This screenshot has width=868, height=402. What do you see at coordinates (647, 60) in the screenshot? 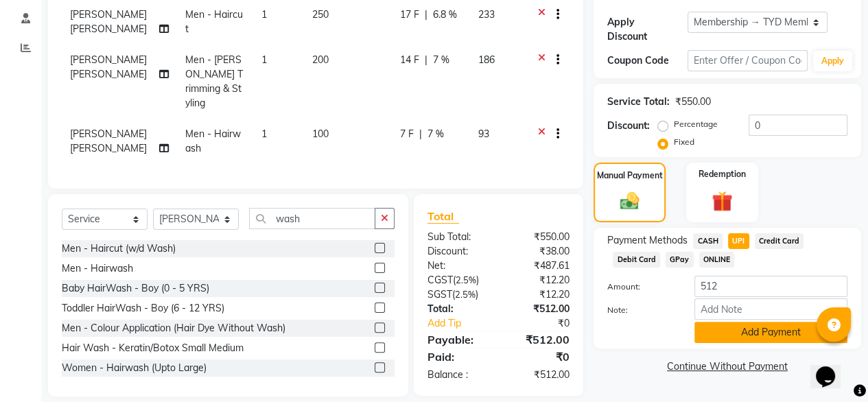
I see `div: Coupon Code` at bounding box center [647, 60].